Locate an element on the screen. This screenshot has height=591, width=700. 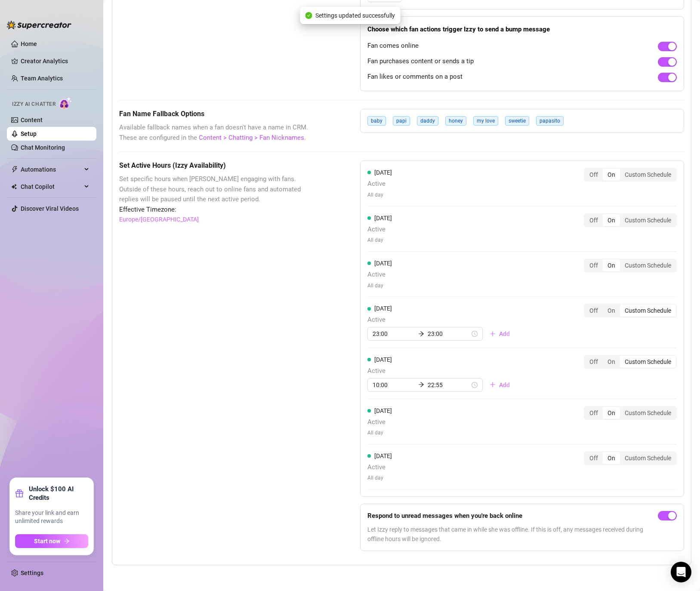
a: Discover Viral Videos is located at coordinates (50, 209).